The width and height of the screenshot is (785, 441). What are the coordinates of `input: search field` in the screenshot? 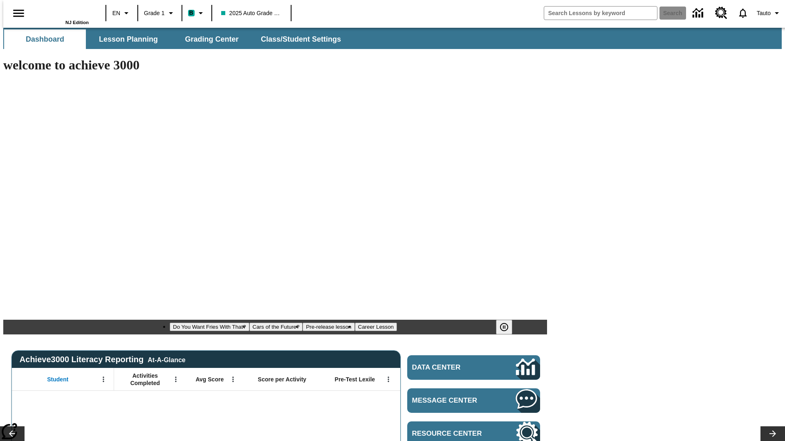 It's located at (600, 13).